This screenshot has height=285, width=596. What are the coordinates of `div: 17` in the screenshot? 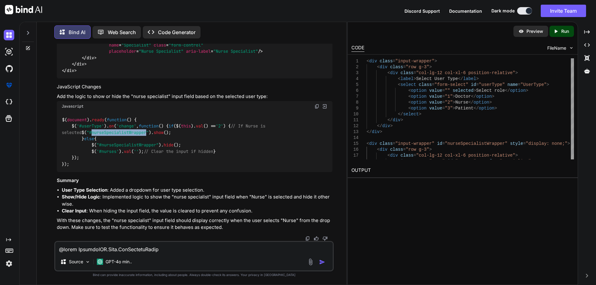 It's located at (355, 155).